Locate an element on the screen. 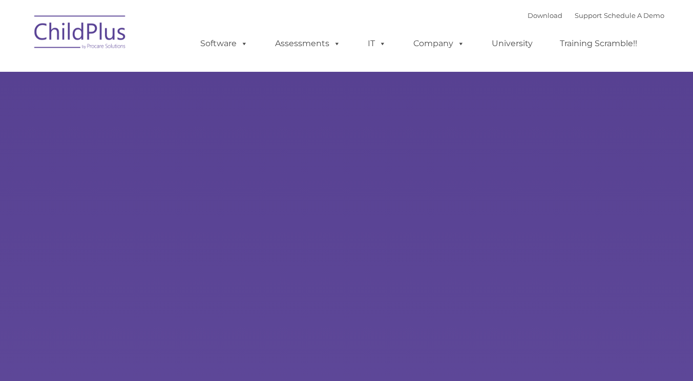 The image size is (693, 381). a: Support is located at coordinates (588, 15).